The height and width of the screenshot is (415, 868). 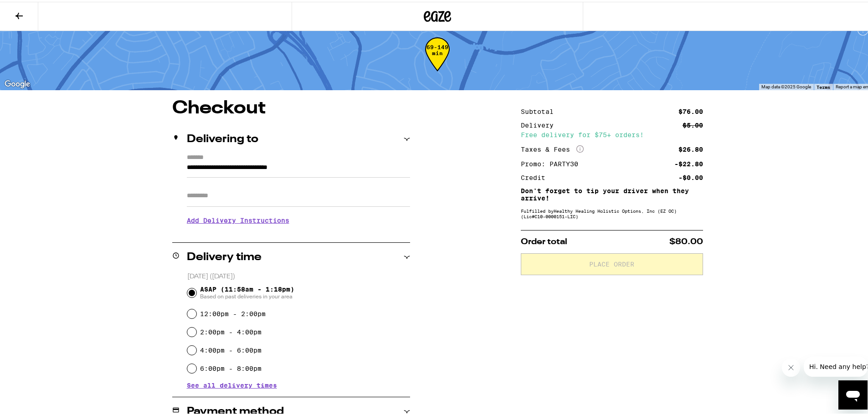 I want to click on div: $26.80, so click(x=691, y=147).